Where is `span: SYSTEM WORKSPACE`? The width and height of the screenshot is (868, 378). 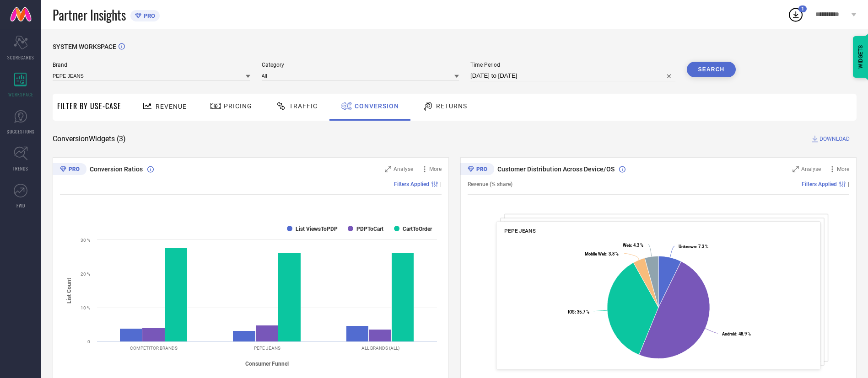 span: SYSTEM WORKSPACE is located at coordinates (84, 46).